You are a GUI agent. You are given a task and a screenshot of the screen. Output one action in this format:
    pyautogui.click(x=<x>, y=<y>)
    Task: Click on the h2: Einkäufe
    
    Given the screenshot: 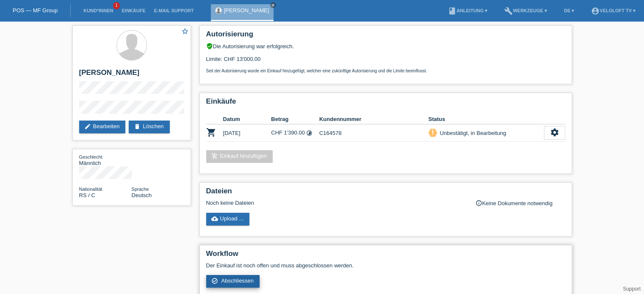 What is the action you would take?
    pyautogui.click(x=386, y=104)
    